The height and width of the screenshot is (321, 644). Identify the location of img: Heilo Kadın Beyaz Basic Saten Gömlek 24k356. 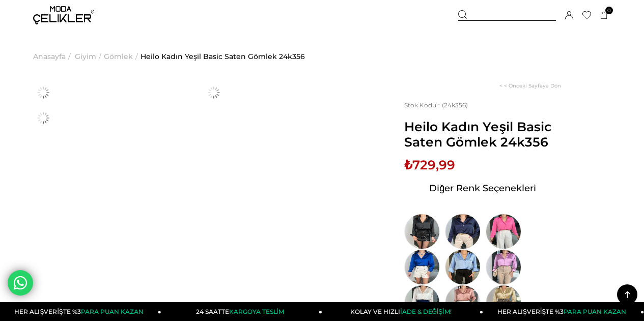
(422, 303).